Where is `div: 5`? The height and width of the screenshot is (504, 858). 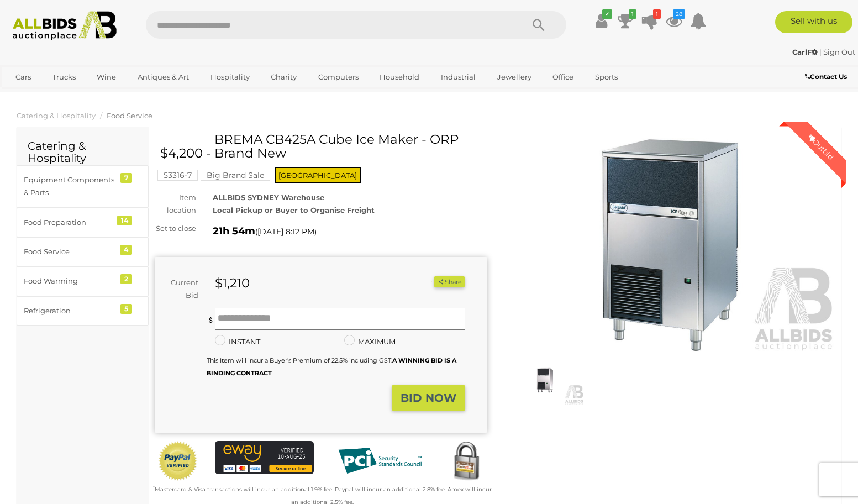 div: 5 is located at coordinates (126, 309).